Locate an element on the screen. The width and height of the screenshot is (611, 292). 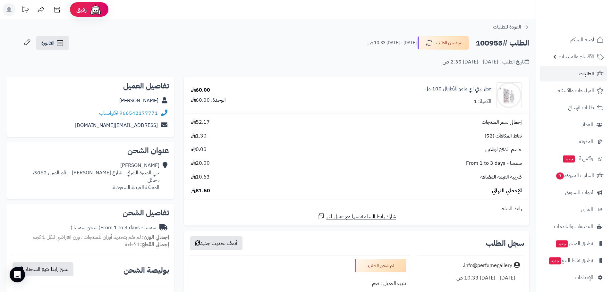
a: لوحة التحكم is located at coordinates (574, 40).